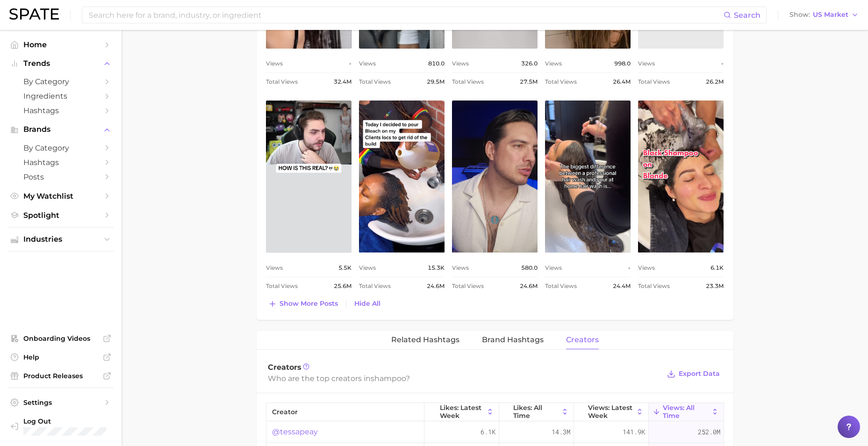 This screenshot has width=868, height=446. What do you see at coordinates (60, 402) in the screenshot?
I see `span: Settings` at bounding box center [60, 402].